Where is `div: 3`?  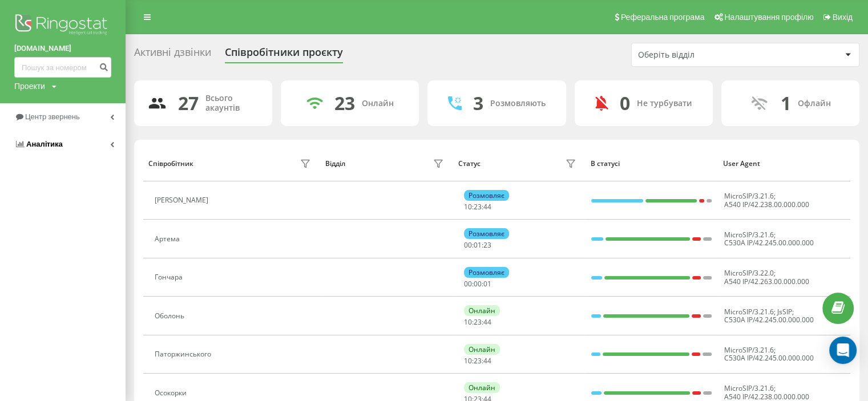
div: 3 is located at coordinates (478, 103).